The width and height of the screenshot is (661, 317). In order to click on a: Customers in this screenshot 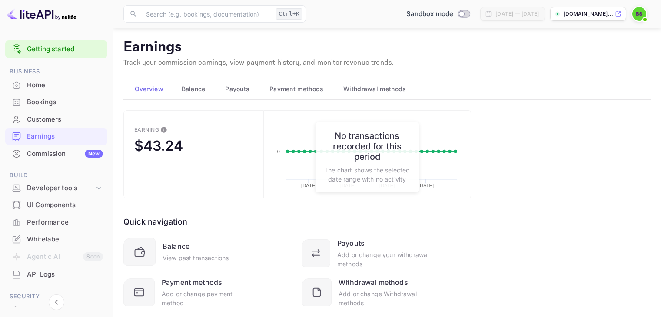, I will do `click(56, 119)`.